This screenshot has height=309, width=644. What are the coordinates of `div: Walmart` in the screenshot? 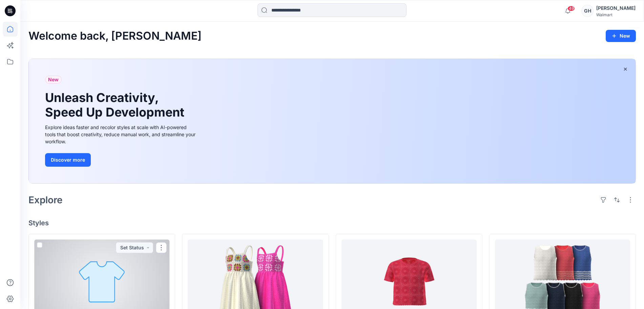 It's located at (616, 15).